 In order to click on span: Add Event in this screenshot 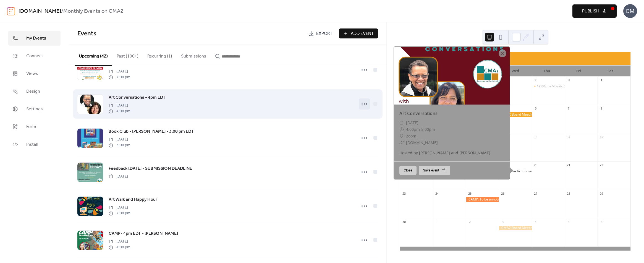, I will do `click(362, 34)`.